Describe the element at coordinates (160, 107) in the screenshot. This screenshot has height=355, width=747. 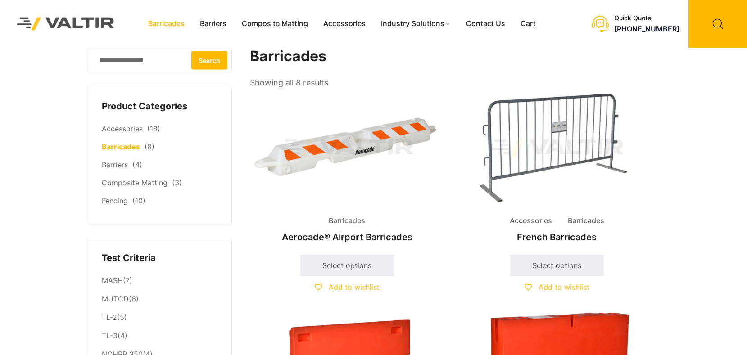
I see `h4: Product Categories` at that location.